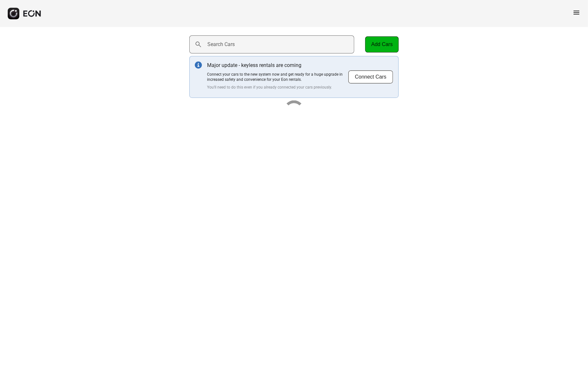 Image resolution: width=588 pixels, height=377 pixels. I want to click on label: Search Cars, so click(221, 45).